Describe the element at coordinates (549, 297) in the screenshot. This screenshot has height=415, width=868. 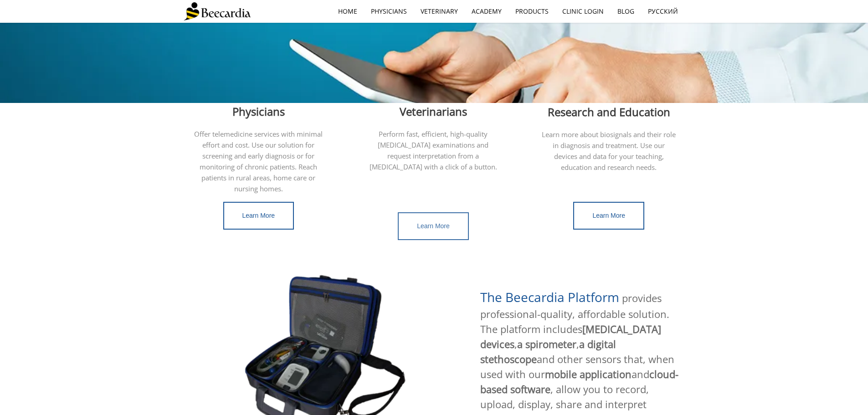
I see `span: The Beecardia Platform` at that location.